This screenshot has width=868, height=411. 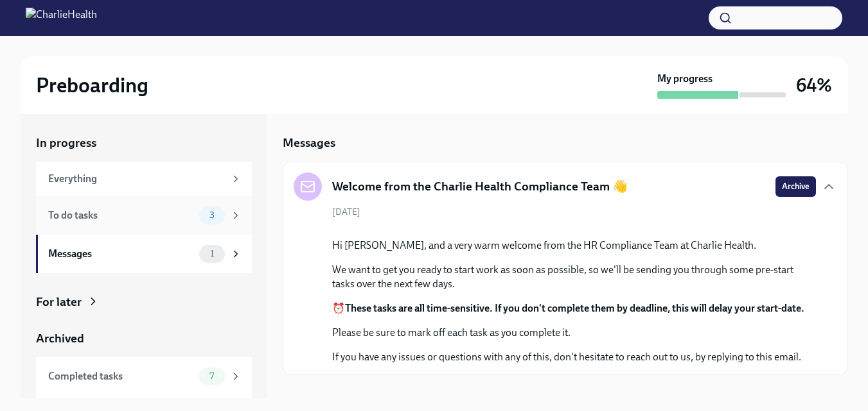 I want to click on div: In progress, so click(x=144, y=143).